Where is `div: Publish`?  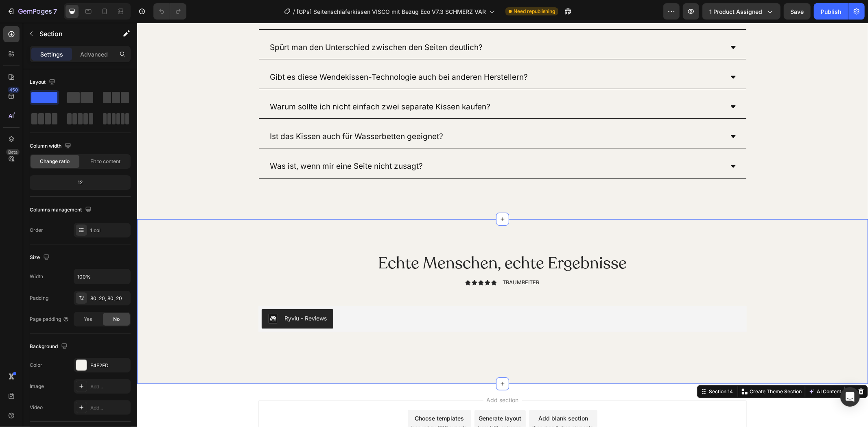
div: Publish is located at coordinates (831, 11).